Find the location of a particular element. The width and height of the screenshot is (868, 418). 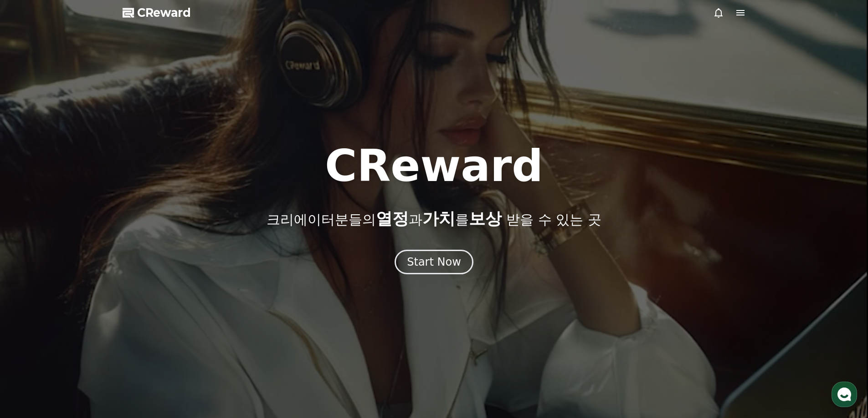

a: Start Now is located at coordinates (434, 263).